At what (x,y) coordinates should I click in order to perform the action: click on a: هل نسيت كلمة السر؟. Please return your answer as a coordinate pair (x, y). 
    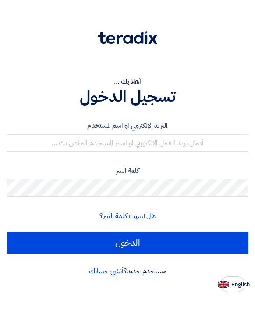
    Looking at the image, I should click on (128, 216).